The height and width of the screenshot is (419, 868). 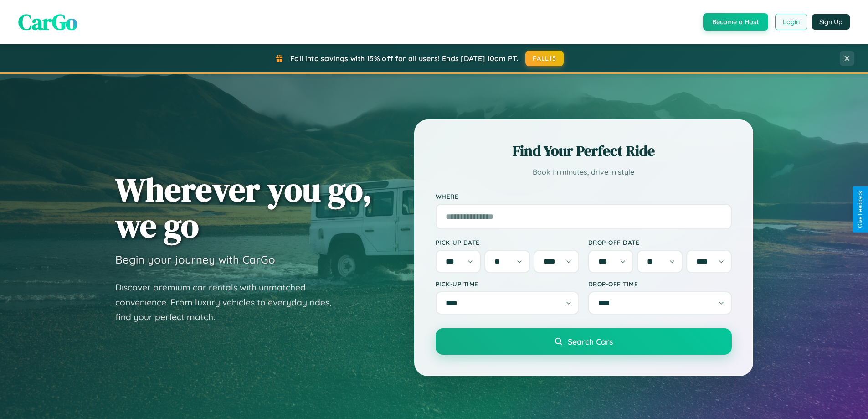 I want to click on button: Sign Up, so click(x=831, y=22).